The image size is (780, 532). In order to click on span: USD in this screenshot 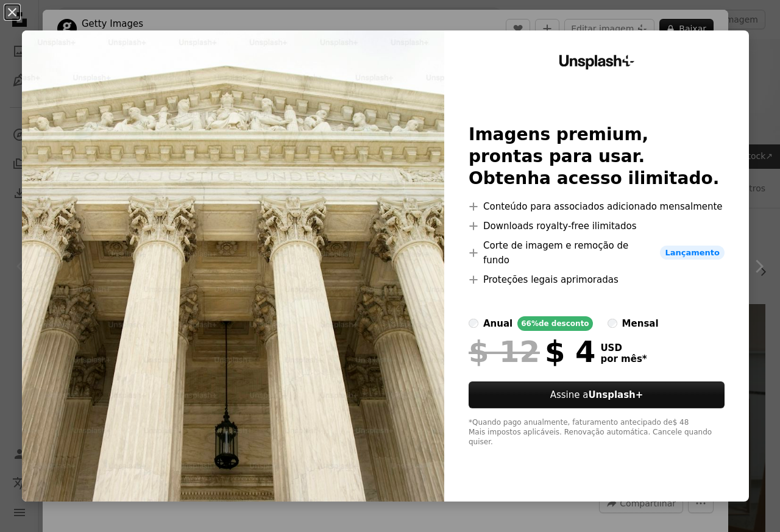, I will do `click(624, 348)`.